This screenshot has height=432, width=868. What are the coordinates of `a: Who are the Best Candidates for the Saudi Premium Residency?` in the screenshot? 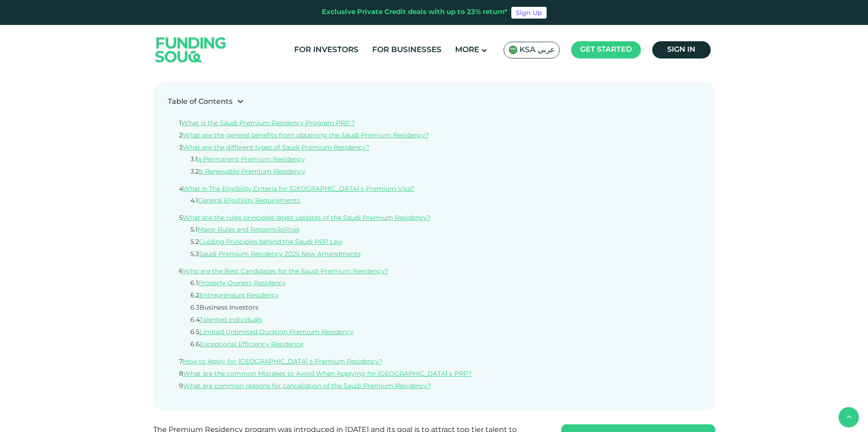 It's located at (286, 272).